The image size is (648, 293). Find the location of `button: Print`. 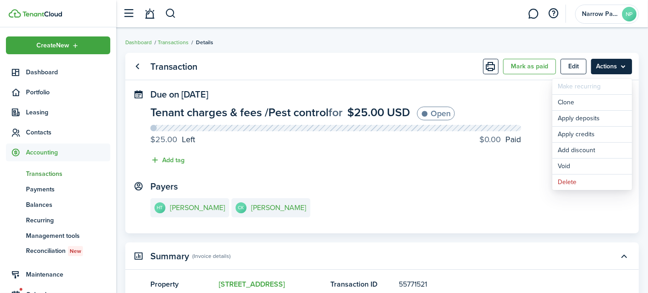

button: Print is located at coordinates (490, 66).